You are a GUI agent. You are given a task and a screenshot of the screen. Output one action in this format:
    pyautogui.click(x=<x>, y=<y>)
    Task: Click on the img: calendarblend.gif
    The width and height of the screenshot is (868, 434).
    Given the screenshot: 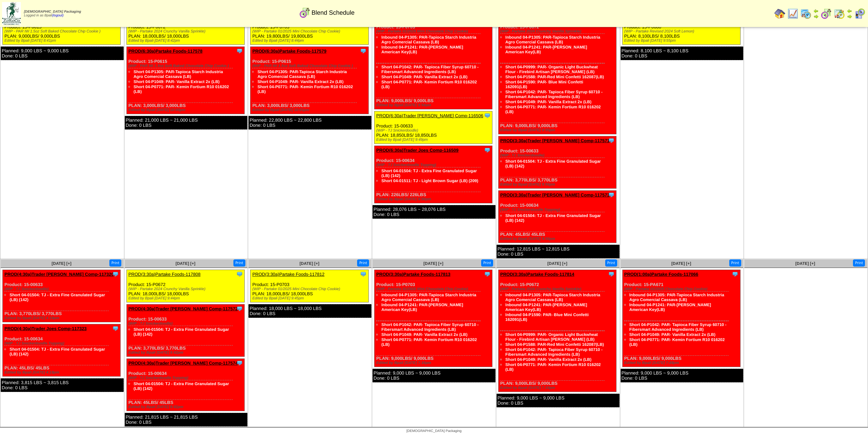 What is the action you would take?
    pyautogui.click(x=826, y=13)
    